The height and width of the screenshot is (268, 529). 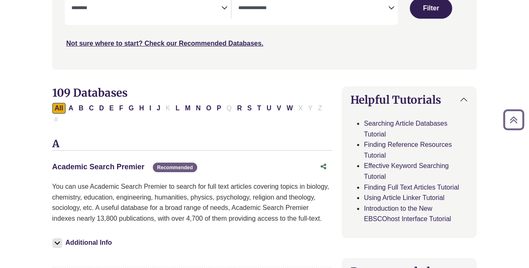 What do you see at coordinates (411, 187) in the screenshot?
I see `a: Finding Full Text Articles Tutorial` at bounding box center [411, 187].